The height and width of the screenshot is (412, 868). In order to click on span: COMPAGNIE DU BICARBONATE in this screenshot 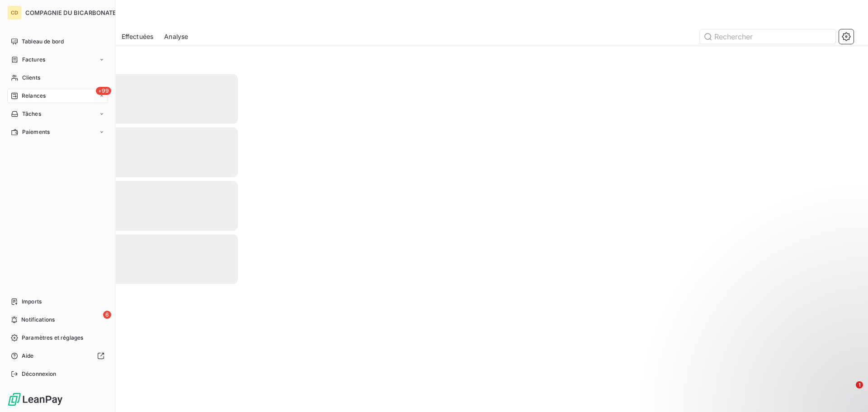, I will do `click(71, 12)`.